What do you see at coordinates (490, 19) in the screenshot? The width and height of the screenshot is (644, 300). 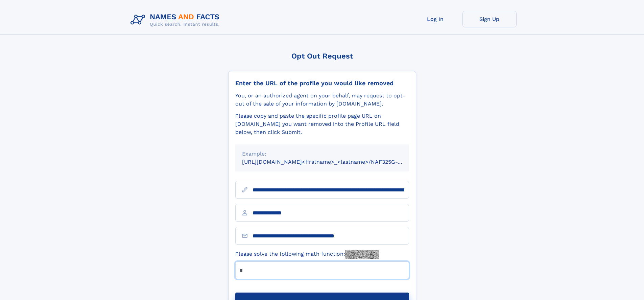 I see `a: Sign Up` at bounding box center [490, 19].